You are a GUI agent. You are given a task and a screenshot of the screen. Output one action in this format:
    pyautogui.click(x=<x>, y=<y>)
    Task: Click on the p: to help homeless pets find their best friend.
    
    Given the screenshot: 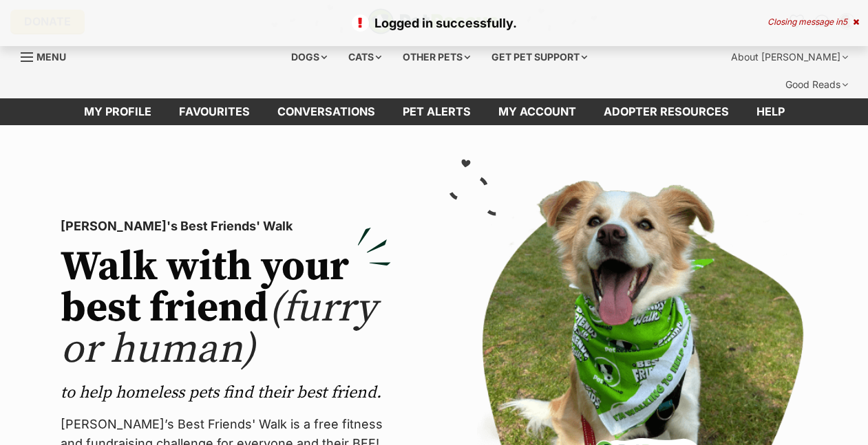 What is the action you would take?
    pyautogui.click(x=226, y=393)
    